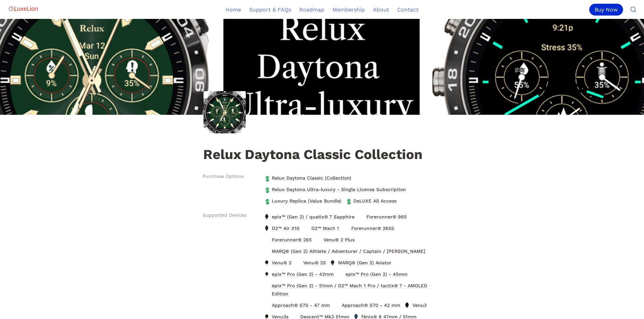 The height and width of the screenshot is (319, 644). Describe the element at coordinates (267, 263) in the screenshot. I see `img: Venu® 2` at that location.